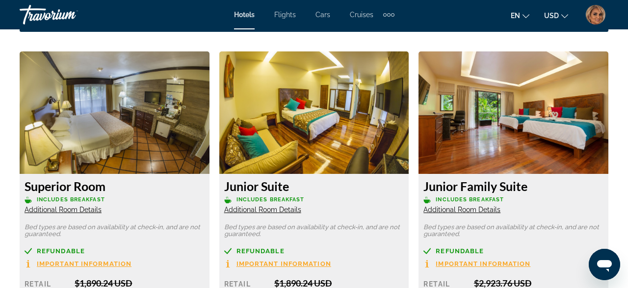  What do you see at coordinates (513, 186) in the screenshot?
I see `h3: Junior Family Suite` at bounding box center [513, 186].